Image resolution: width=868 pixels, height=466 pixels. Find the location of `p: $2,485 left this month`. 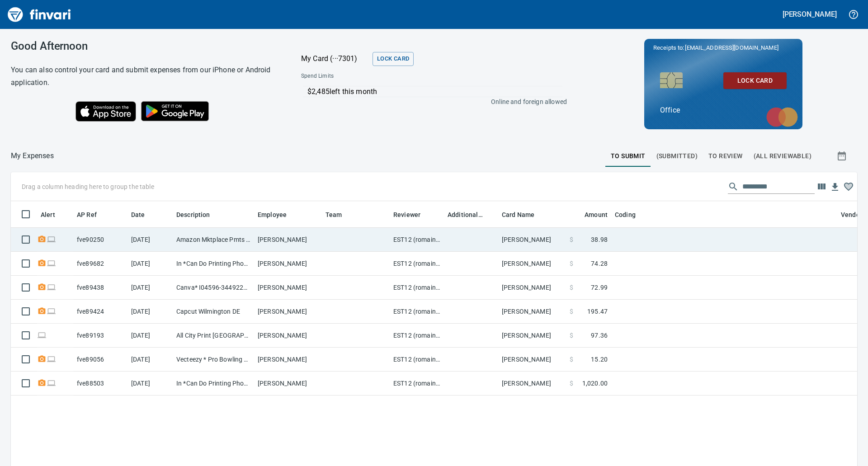

p: $2,485 left this month is located at coordinates (435, 92).